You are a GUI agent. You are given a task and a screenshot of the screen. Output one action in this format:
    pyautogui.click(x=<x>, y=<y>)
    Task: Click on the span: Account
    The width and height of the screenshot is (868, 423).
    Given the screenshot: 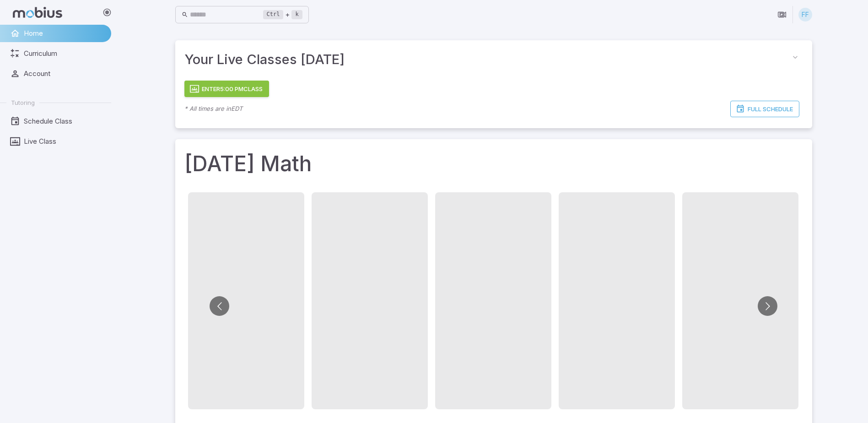 What is the action you would take?
    pyautogui.click(x=64, y=74)
    